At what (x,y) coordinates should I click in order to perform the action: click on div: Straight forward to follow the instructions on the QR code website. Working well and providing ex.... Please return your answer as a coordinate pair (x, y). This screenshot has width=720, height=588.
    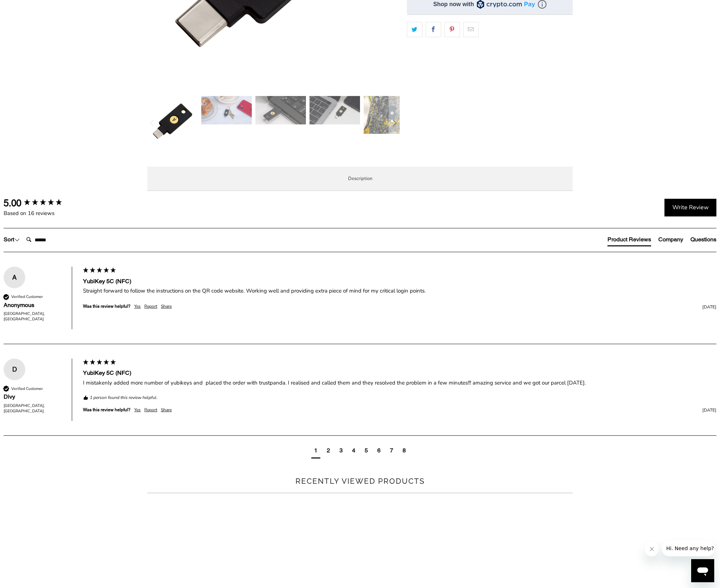
    Looking at the image, I should click on (399, 291).